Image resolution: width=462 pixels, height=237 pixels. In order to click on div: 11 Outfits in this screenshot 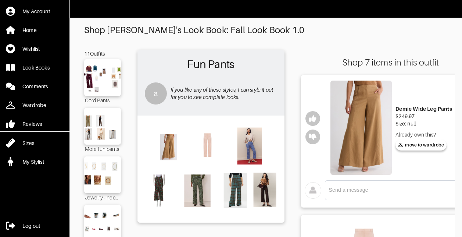, I will do `click(103, 54)`.